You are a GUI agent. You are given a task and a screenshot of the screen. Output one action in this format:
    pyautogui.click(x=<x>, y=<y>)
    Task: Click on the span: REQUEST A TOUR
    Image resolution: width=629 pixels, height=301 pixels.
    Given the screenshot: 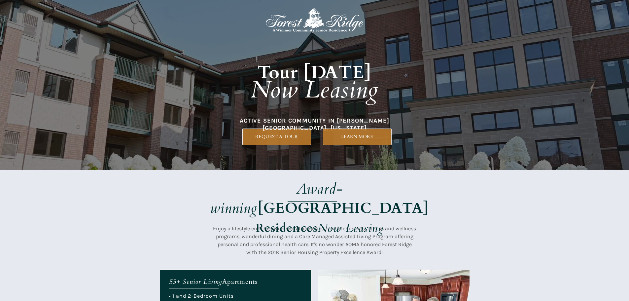 What is the action you would take?
    pyautogui.click(x=277, y=136)
    